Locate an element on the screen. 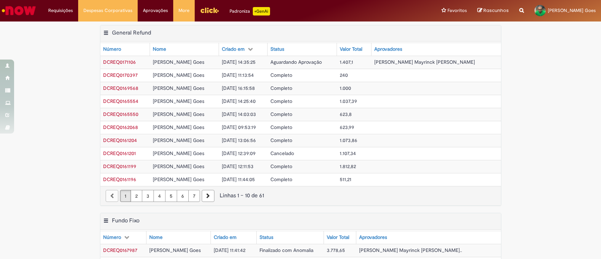 The image size is (601, 259). a: Página 6 is located at coordinates (183, 196).